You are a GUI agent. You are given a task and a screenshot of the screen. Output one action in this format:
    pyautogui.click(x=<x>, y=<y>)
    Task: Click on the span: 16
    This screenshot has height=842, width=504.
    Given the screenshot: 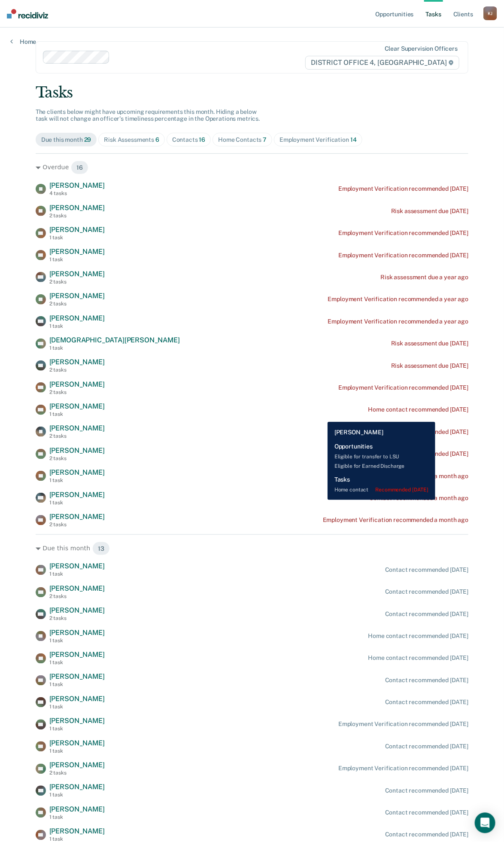 What is the action you would take?
    pyautogui.click(x=80, y=167)
    